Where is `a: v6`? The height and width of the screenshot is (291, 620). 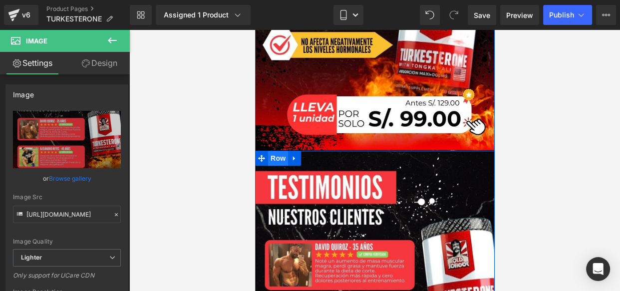 a: v6 is located at coordinates (21, 15).